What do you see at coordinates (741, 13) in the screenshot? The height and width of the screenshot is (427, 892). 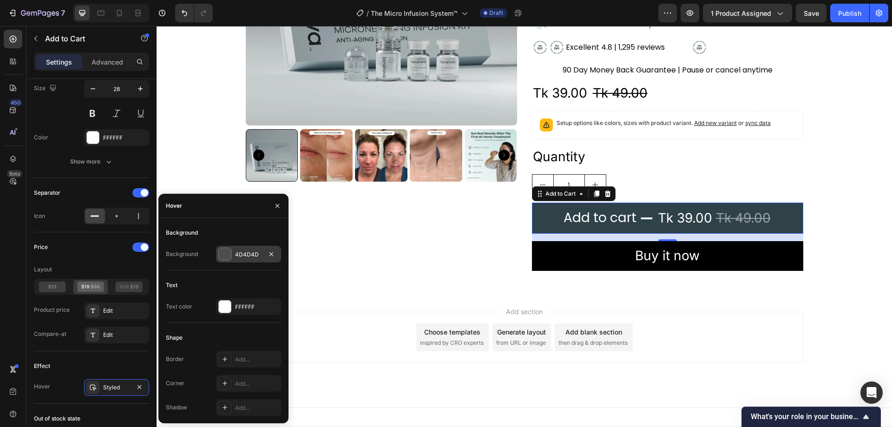 I see `span: 1 product assigned` at bounding box center [741, 13].